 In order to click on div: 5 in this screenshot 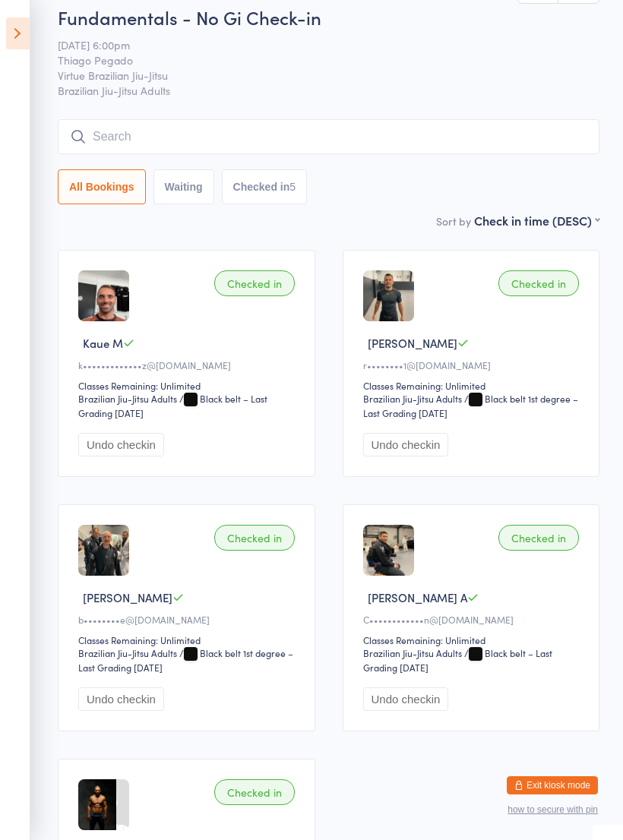, I will do `click(292, 187)`.